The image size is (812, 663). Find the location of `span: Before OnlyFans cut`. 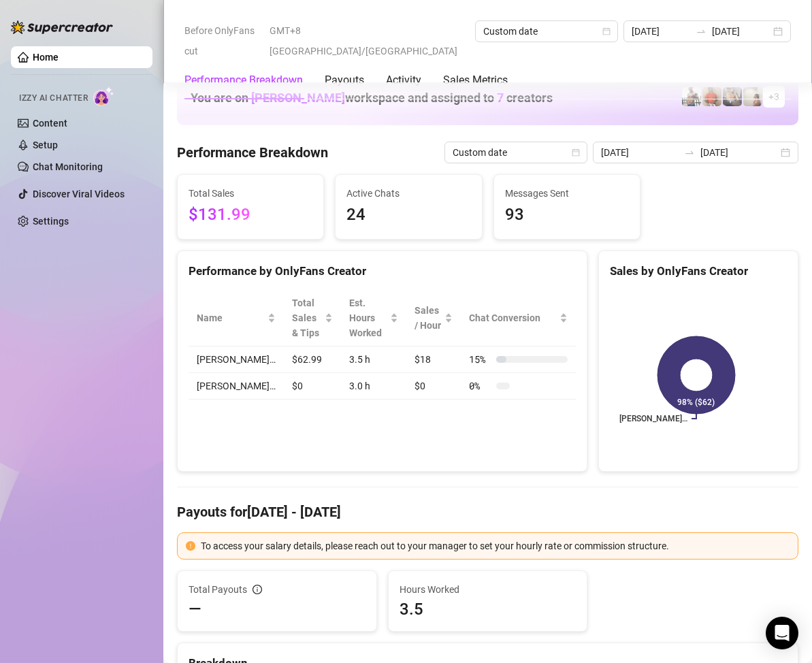

span: Before OnlyFans cut is located at coordinates (222, 41).